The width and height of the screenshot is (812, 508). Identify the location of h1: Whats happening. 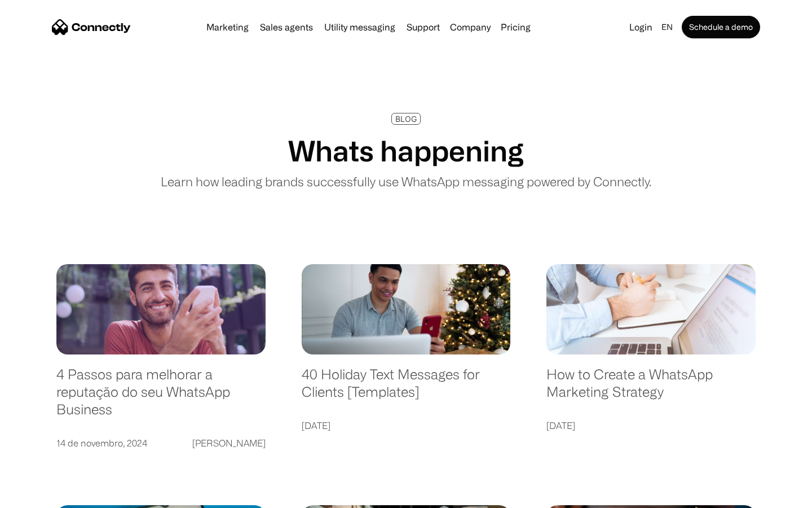
(406, 150).